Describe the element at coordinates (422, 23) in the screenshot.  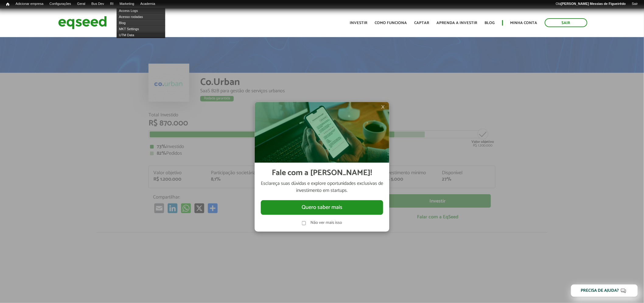
I see `a: Captar` at that location.